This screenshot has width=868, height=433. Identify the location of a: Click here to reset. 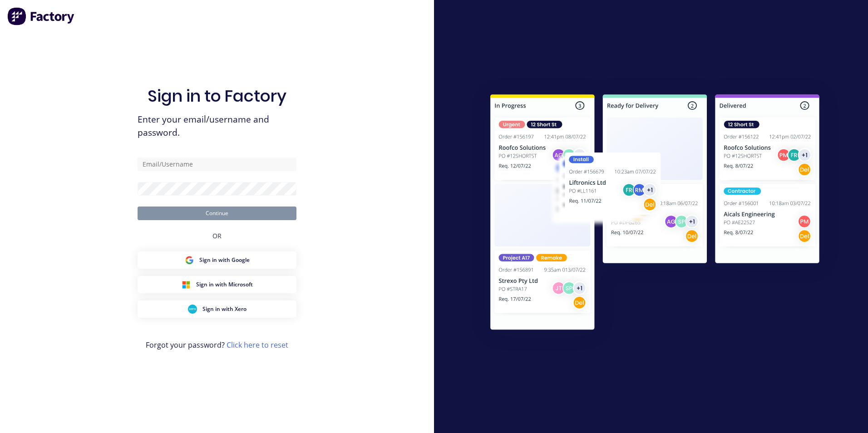
(257, 345).